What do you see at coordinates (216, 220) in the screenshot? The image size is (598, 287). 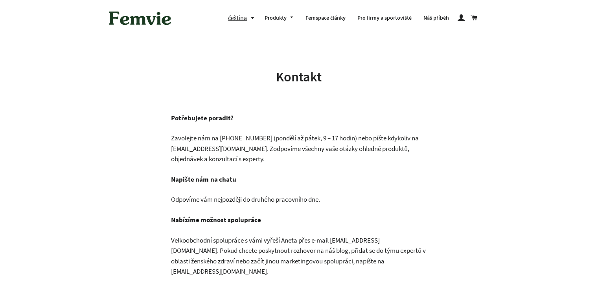 I see `b: Nabízíme možnost spolupráce` at bounding box center [216, 220].